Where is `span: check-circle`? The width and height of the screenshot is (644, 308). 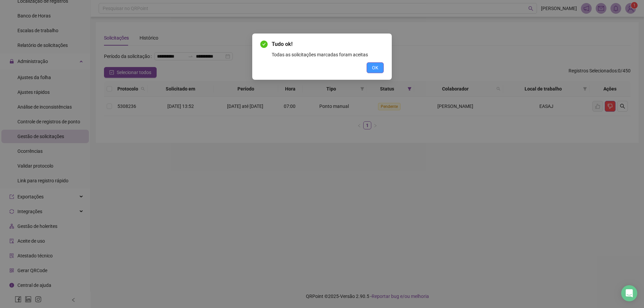
span: check-circle is located at coordinates (264, 44).